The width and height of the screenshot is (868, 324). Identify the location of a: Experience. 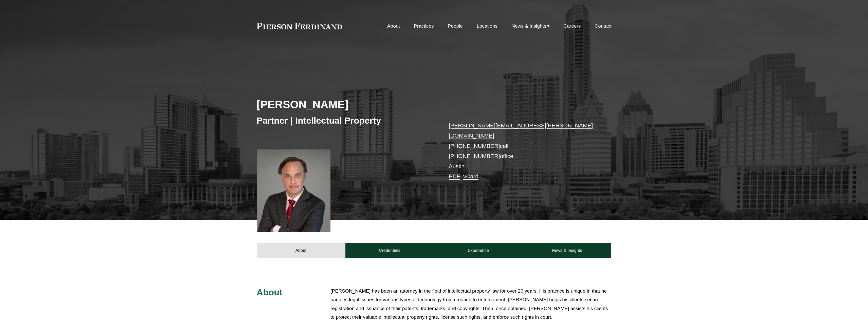
(478, 251).